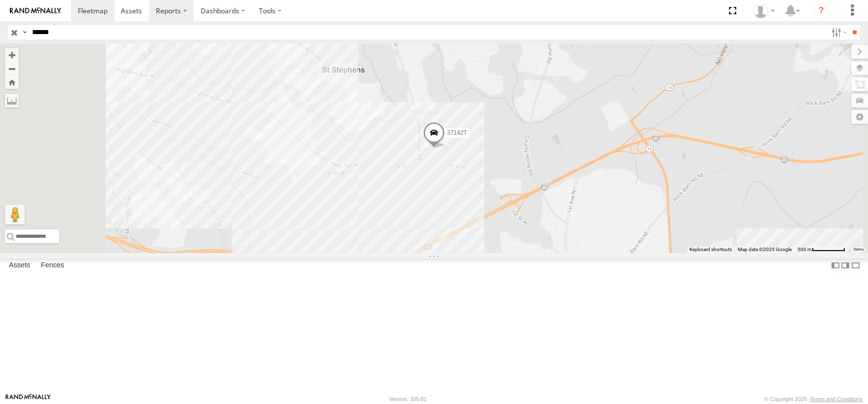  Describe the element at coordinates (856, 266) in the screenshot. I see `label: Hide Summary Table` at that location.